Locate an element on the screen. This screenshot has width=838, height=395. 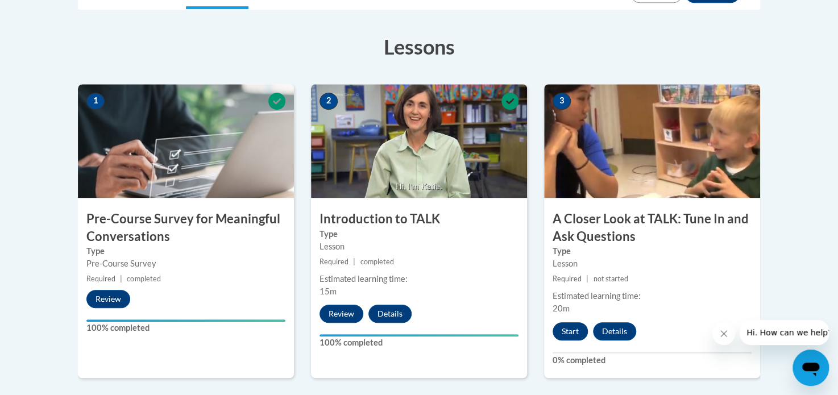
span: not started is located at coordinates (610, 278).